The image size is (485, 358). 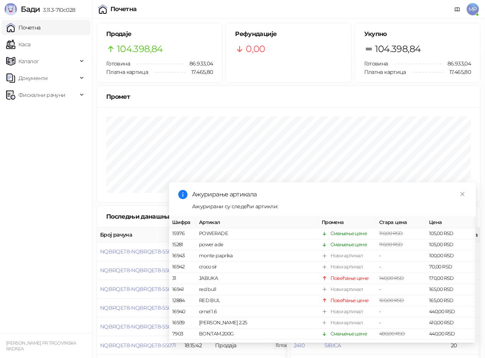 I want to click on h5: Продаје, so click(x=159, y=34).